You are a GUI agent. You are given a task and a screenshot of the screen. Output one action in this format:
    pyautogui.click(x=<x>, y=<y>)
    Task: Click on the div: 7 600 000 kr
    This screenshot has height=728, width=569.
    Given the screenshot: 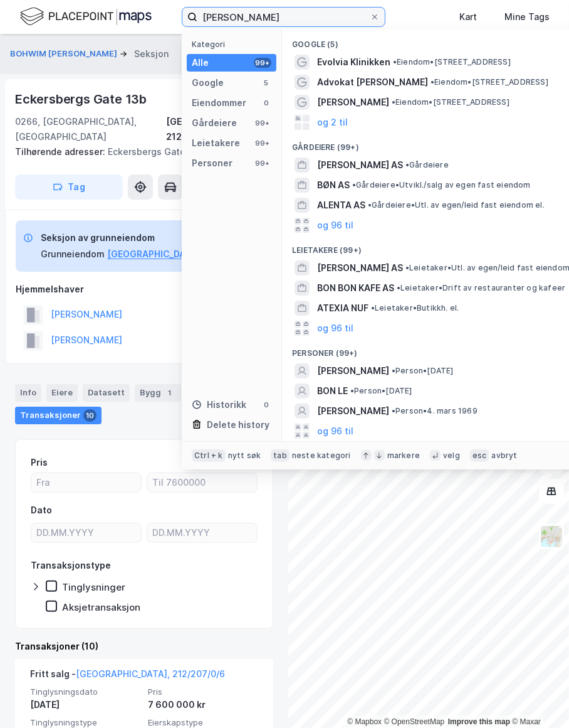 What is the action you would take?
    pyautogui.click(x=203, y=704)
    